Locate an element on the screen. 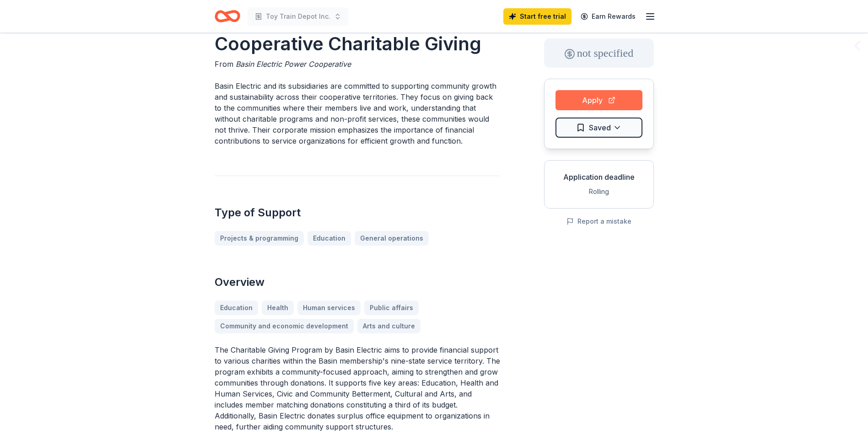 This screenshot has width=868, height=440. a: Start free trial is located at coordinates (537, 16).